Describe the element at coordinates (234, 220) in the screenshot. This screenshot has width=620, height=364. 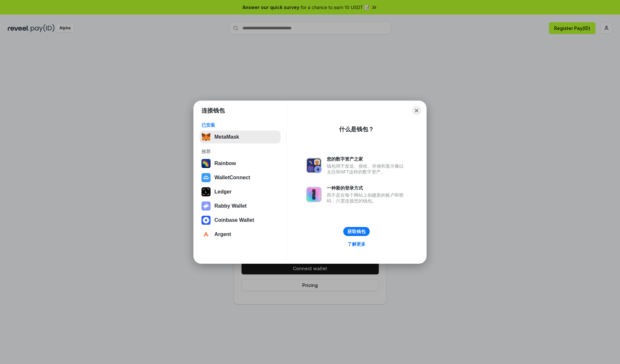
I see `div: Coinbase Wallet` at that location.